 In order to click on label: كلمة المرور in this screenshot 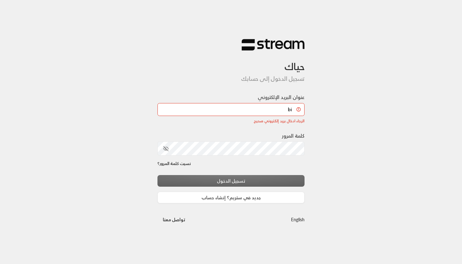, I will do `click(293, 136)`.